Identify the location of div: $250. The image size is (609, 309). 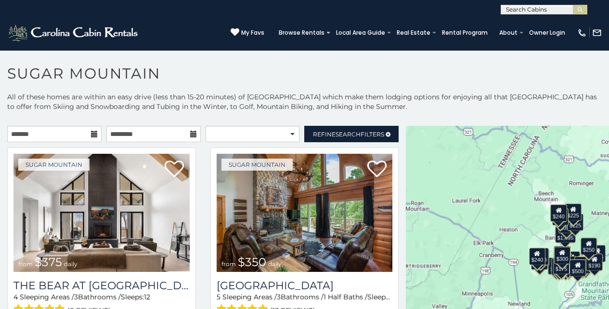
(589, 246).